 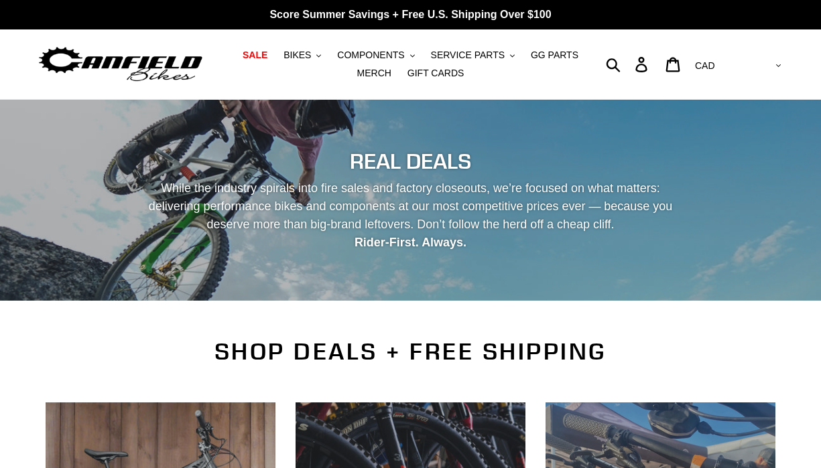 What do you see at coordinates (302, 55) in the screenshot?
I see `button: BIKES` at bounding box center [302, 55].